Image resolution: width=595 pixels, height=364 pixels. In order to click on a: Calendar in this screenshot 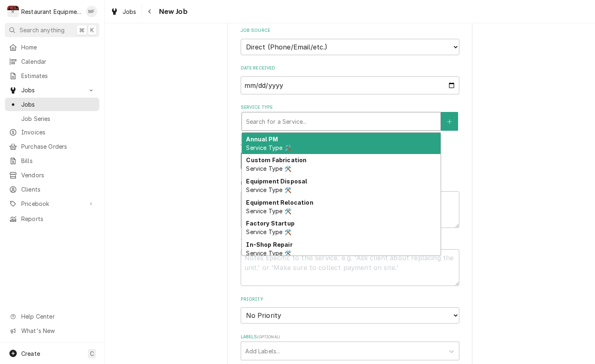, I will do `click(52, 61)`.